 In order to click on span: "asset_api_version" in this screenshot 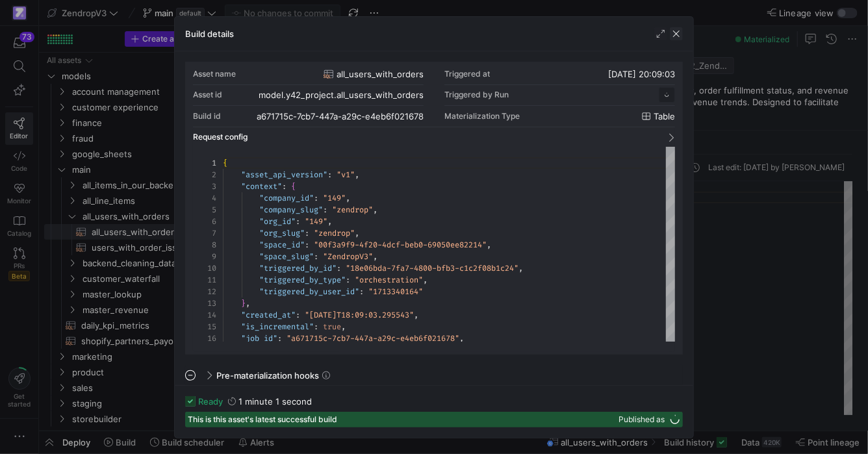, I will do `click(284, 175)`.